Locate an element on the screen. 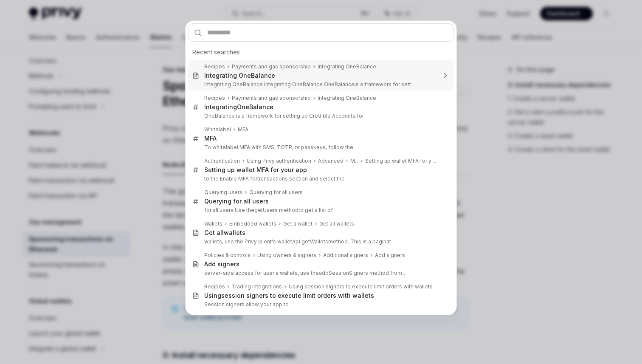 This screenshot has height=364, width=642. b: Wallets is located at coordinates (319, 241).